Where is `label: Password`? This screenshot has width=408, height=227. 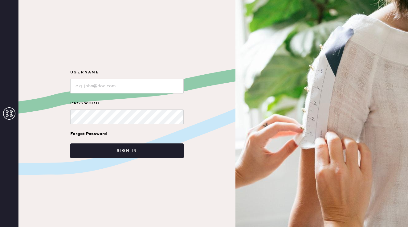
label: Password is located at coordinates (127, 103).